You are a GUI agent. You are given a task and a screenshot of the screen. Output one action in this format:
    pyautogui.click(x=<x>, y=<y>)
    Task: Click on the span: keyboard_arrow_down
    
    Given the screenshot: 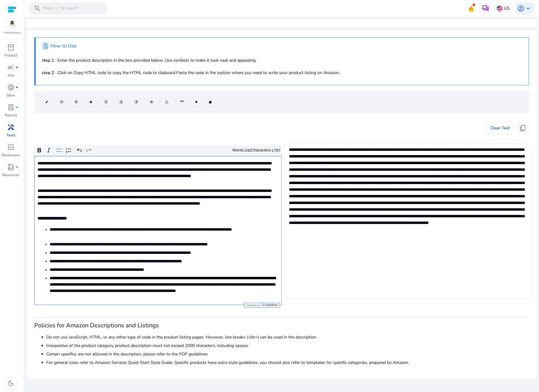 What is the action you would take?
    pyautogui.click(x=528, y=9)
    